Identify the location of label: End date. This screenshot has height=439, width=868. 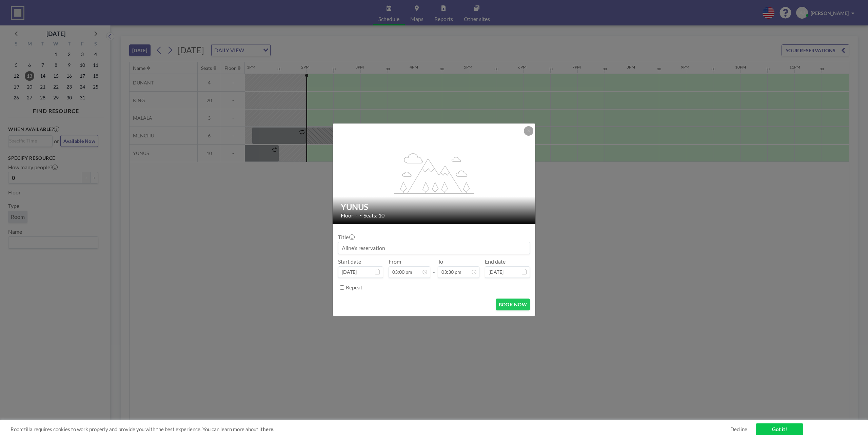
(495, 261).